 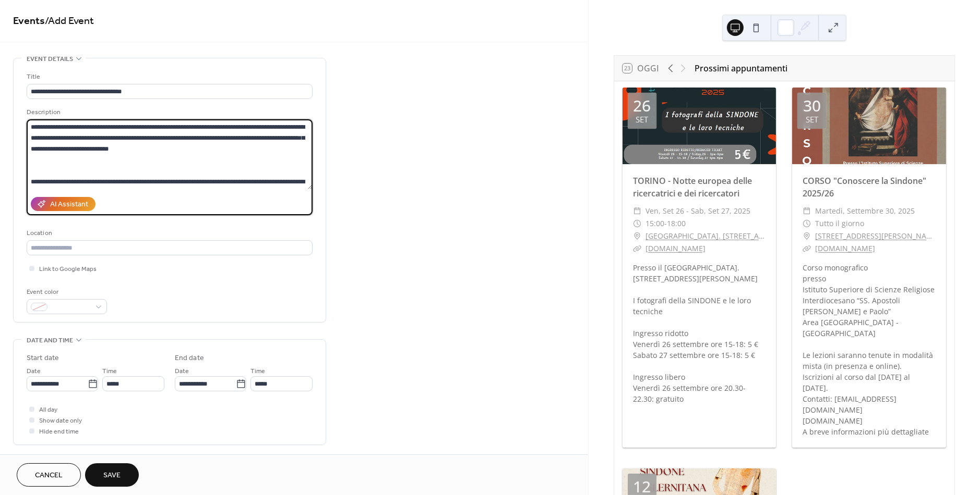 I want to click on span: Show date only, so click(x=60, y=422).